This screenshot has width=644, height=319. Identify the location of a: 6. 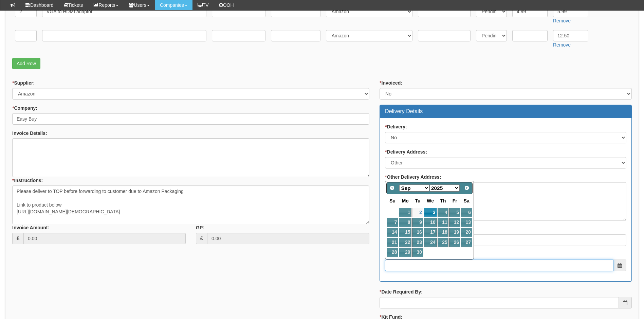
(467, 212).